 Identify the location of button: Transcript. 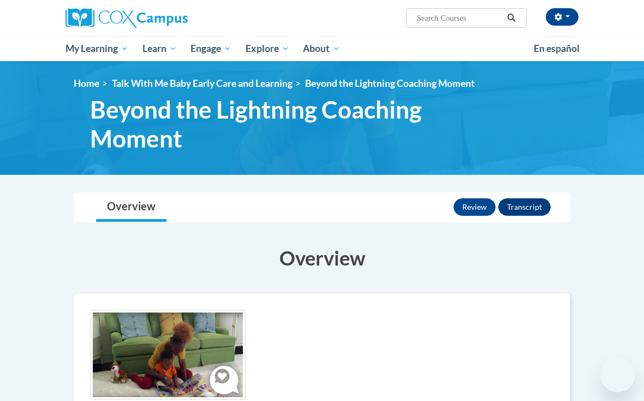
(525, 207).